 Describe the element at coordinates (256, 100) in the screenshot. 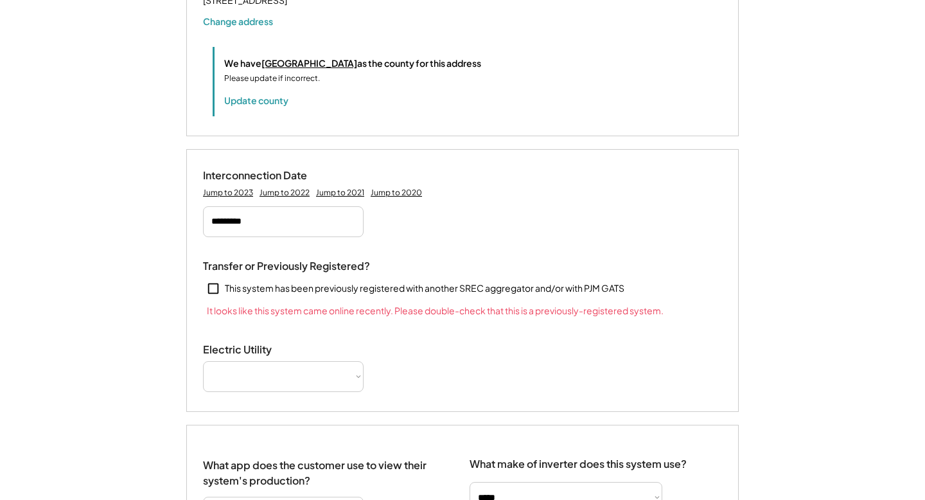

I see `button: Update county` at that location.